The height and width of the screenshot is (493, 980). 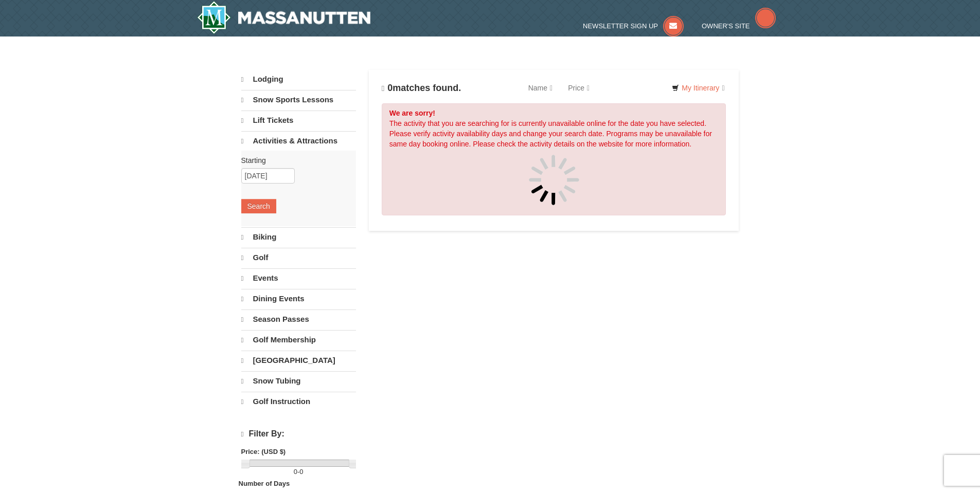 What do you see at coordinates (259, 207) in the screenshot?
I see `button: Search` at bounding box center [259, 207].